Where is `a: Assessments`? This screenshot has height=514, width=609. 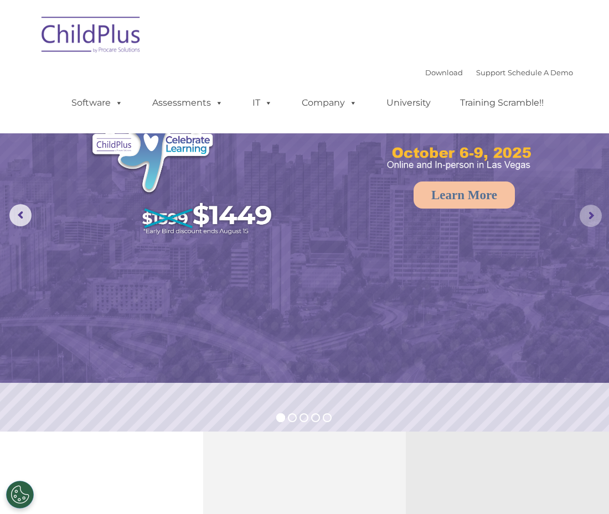
a: Assessments is located at coordinates (188, 103).